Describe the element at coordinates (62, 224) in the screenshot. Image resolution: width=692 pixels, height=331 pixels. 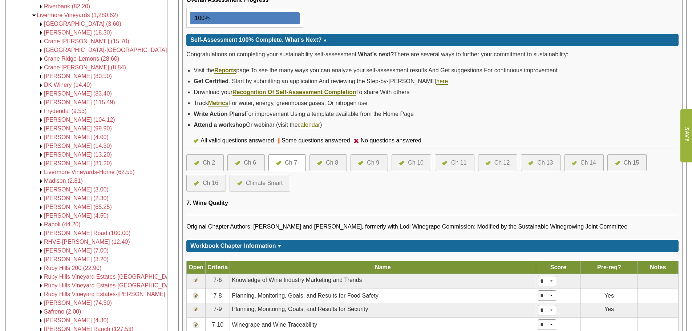
I see `span: Raboli (44.20)` at that location.